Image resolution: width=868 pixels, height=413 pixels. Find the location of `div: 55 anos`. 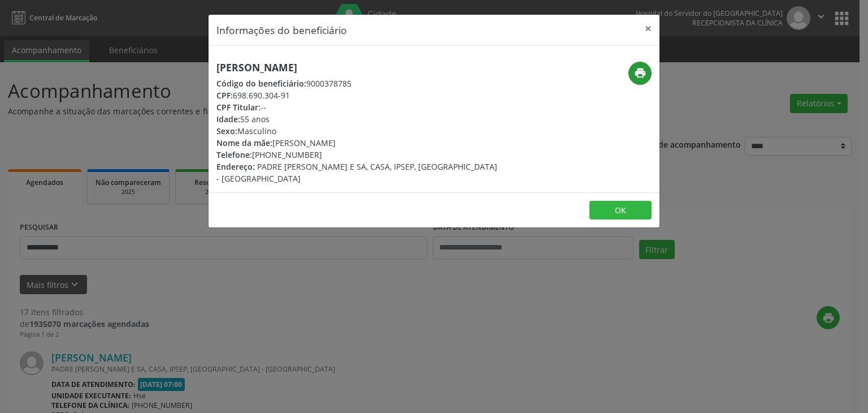

div: 55 anos is located at coordinates (359, 118).